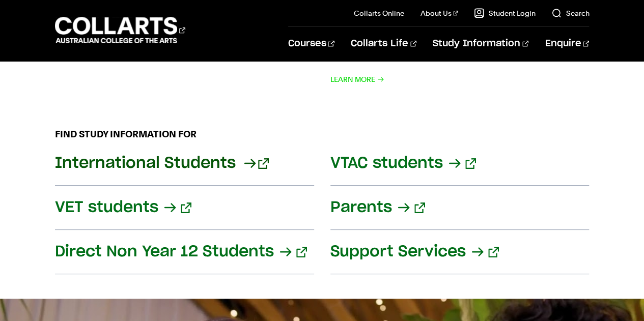 The image size is (644, 321). Describe the element at coordinates (120, 30) in the screenshot. I see `div: Go to homepage` at that location.